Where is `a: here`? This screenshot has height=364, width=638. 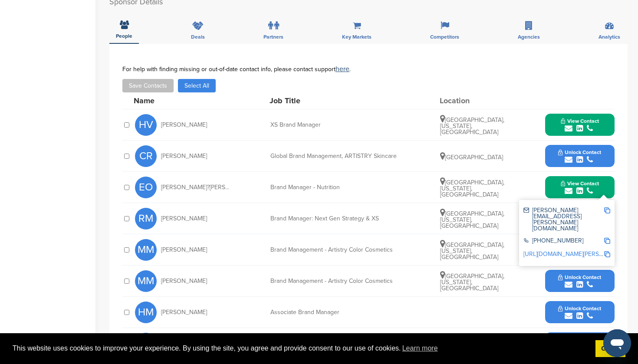
a: here is located at coordinates (342, 69).